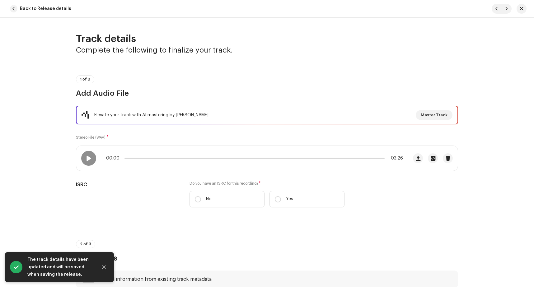 The height and width of the screenshot is (287, 534). What do you see at coordinates (60, 267) in the screenshot?
I see `div: The track details have been updated and will be saved when saving the release.` at bounding box center [60, 267].